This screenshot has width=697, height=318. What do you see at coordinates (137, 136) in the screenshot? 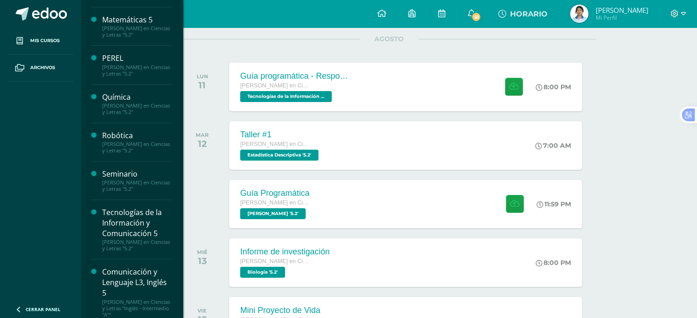
I see `div: Robótica` at bounding box center [137, 136].